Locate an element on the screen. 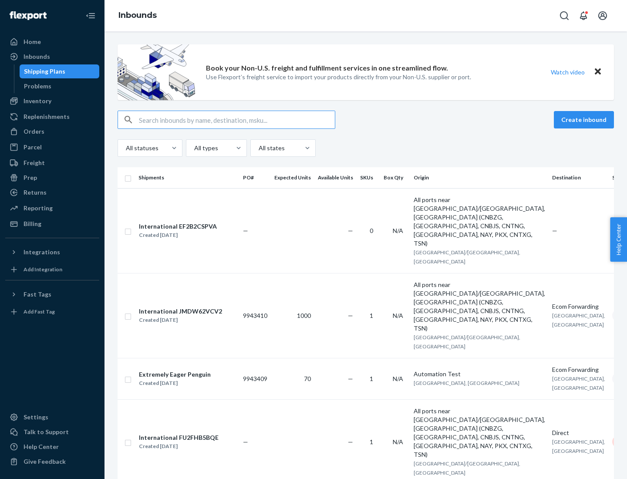 The image size is (627, 479). button: Open notifications is located at coordinates (584, 16).